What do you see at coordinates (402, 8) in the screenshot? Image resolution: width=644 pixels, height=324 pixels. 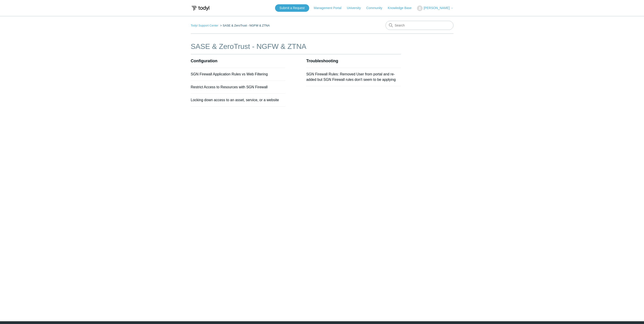 I see `a: Knowledge Base` at bounding box center [402, 8].